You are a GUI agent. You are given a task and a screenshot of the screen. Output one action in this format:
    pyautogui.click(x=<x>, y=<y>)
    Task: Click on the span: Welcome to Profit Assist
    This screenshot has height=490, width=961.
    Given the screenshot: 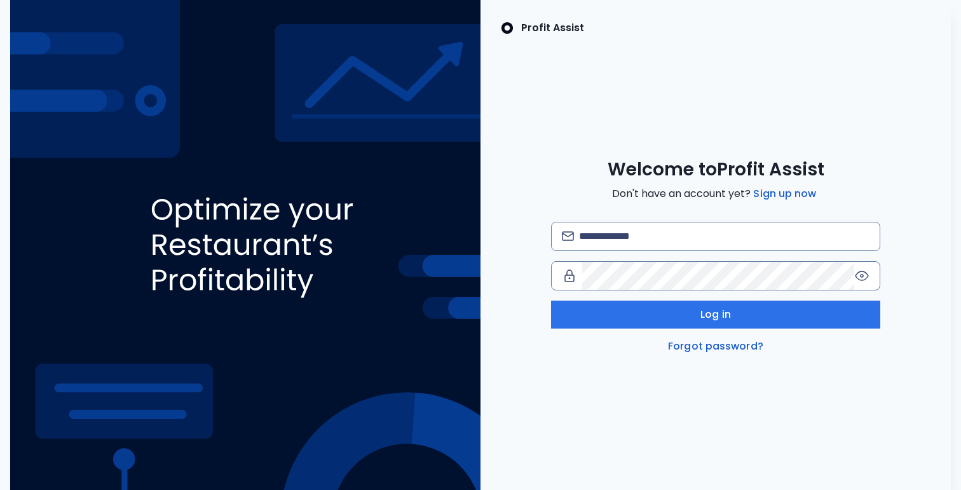 What is the action you would take?
    pyautogui.click(x=716, y=170)
    